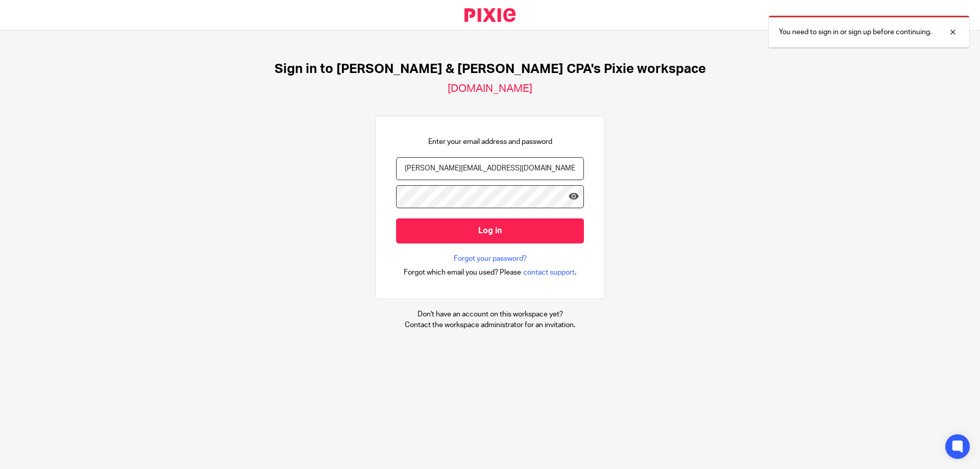 Image resolution: width=980 pixels, height=469 pixels. I want to click on input: name@example.com, so click(490, 169).